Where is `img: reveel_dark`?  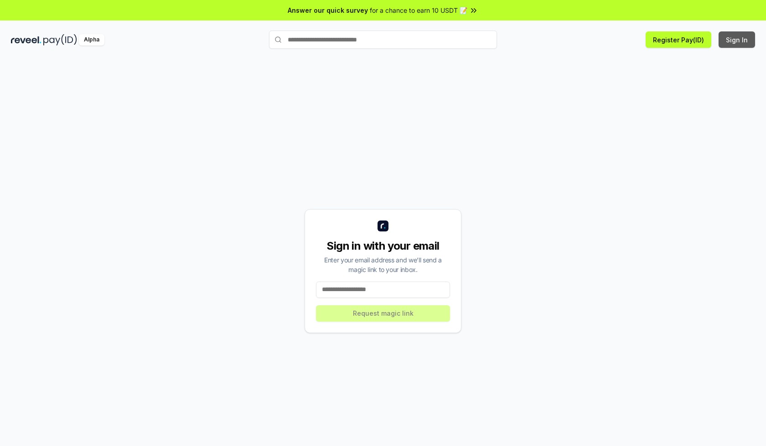
img: reveel_dark is located at coordinates (26, 40).